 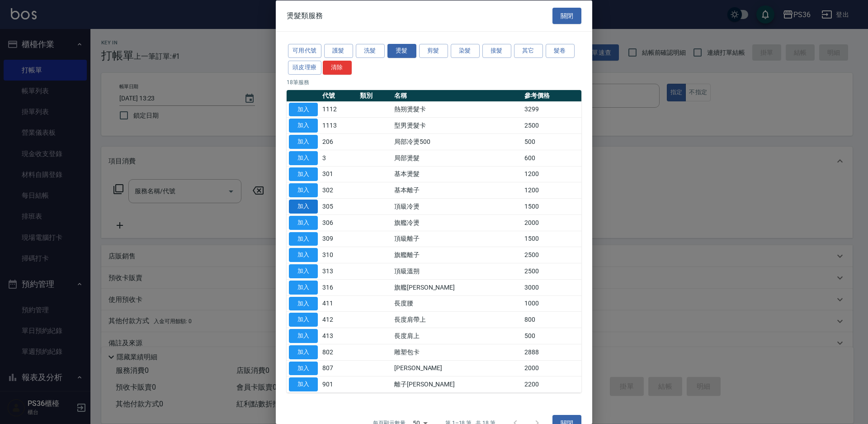 What do you see at coordinates (457, 174) in the screenshot?
I see `td: 基本燙髮` at bounding box center [457, 174].